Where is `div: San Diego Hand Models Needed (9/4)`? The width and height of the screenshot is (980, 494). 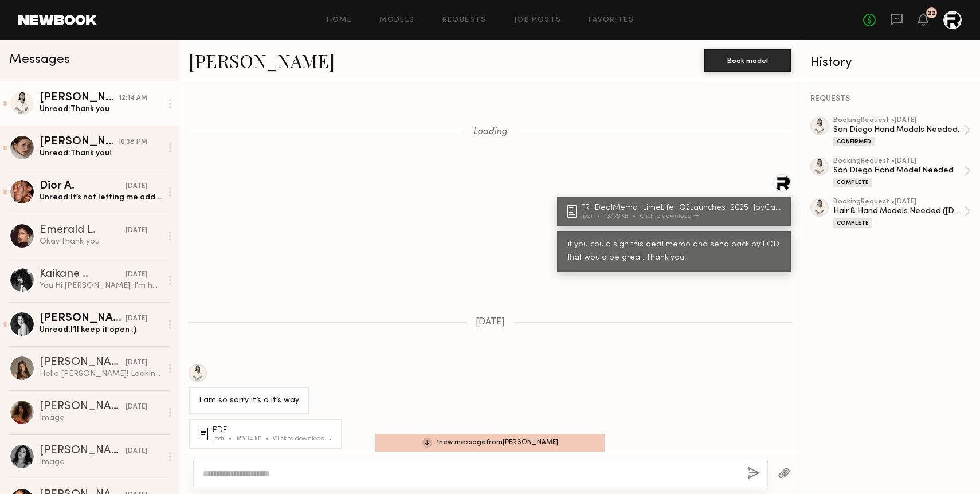
div: San Diego Hand Models Needed (9/4) is located at coordinates (898, 130).